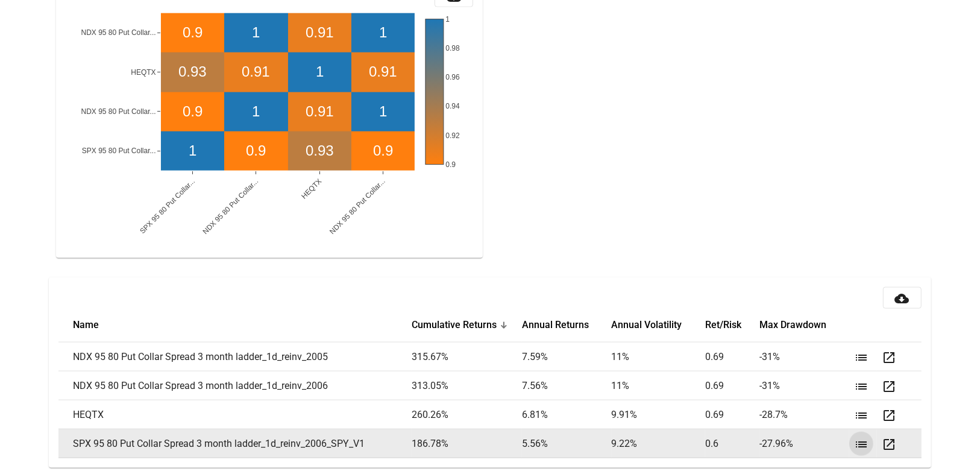 Image resolution: width=980 pixels, height=474 pixels. I want to click on td: 313.05 %, so click(467, 386).